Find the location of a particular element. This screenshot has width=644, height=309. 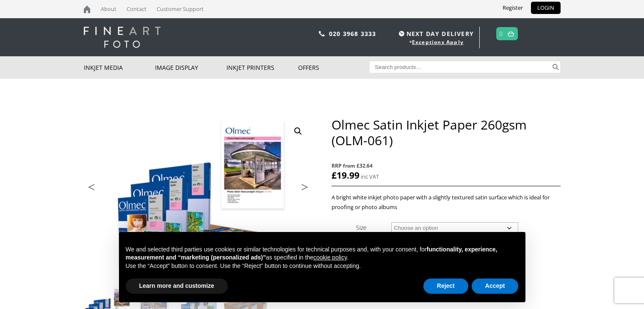

a: LOGIN is located at coordinates (545, 8).